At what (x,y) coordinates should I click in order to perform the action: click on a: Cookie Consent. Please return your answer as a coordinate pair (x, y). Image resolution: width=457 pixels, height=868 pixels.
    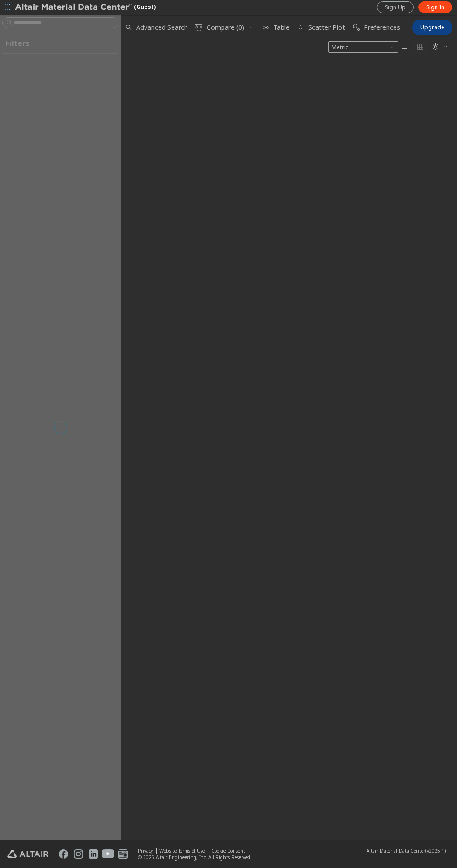
    Looking at the image, I should click on (228, 851).